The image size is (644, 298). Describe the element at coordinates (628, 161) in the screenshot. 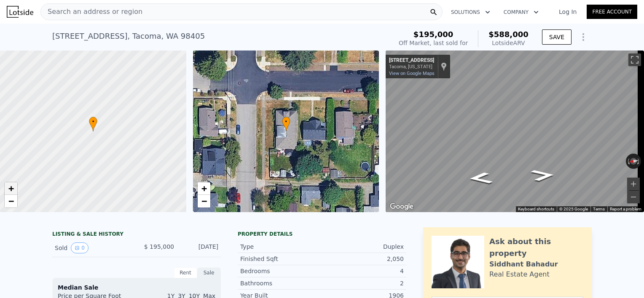

I see `button: Rotate counterclockwise` at that location.